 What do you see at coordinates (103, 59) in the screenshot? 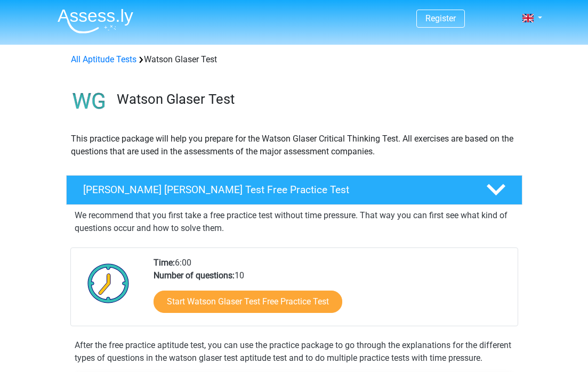
I see `a: All Aptitude Tests` at bounding box center [103, 59].